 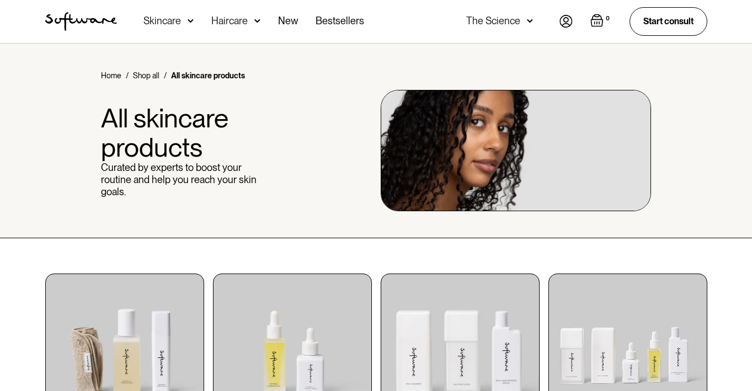 I want to click on div: All skincare products, so click(x=208, y=76).